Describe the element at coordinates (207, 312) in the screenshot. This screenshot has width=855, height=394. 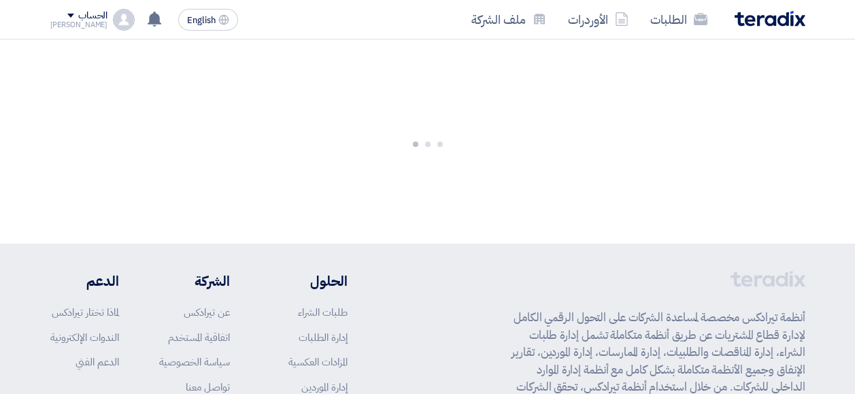
I see `a: عن تيرادكس` at that location.